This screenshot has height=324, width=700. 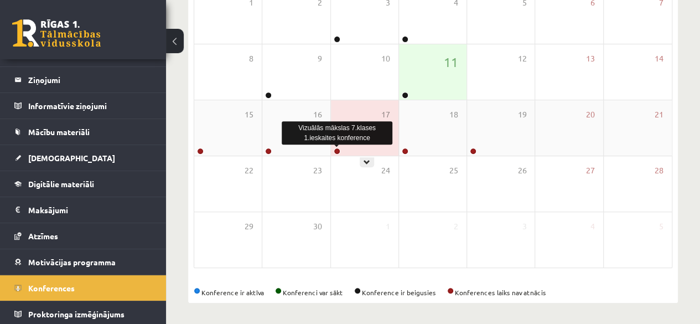 I want to click on a: Ziņojumi, so click(x=83, y=80).